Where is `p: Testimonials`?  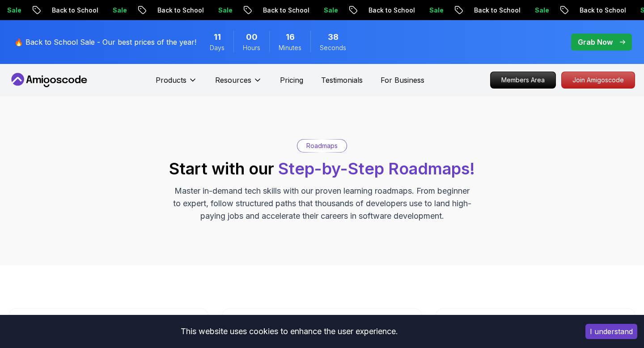 p: Testimonials is located at coordinates (342, 80).